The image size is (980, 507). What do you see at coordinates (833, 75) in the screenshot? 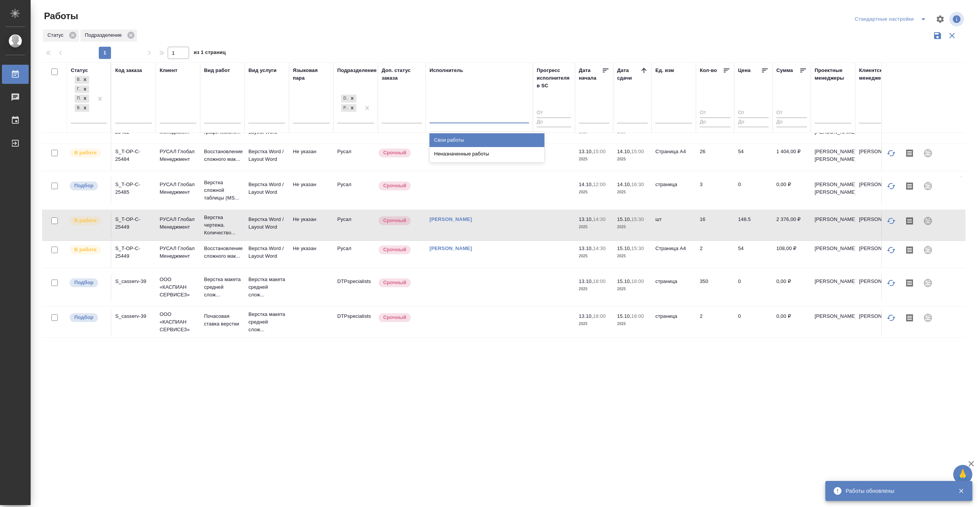
I see `div: Проектные менеджеры` at bounding box center [833, 75].